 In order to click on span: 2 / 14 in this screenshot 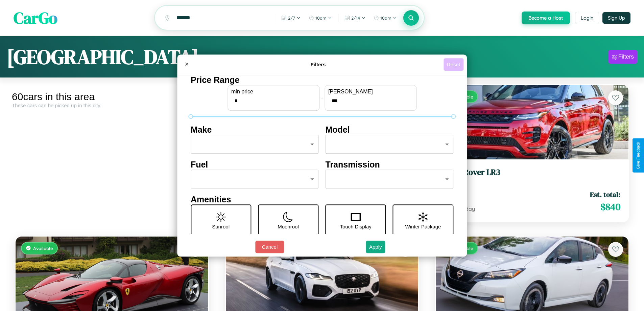, I will do `click(356, 18)`.